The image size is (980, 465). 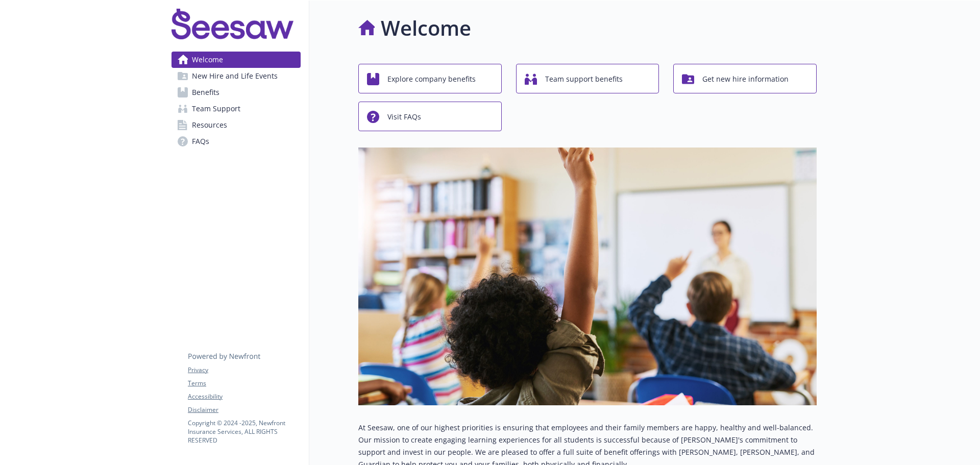 What do you see at coordinates (236, 125) in the screenshot?
I see `a: Resources` at bounding box center [236, 125].